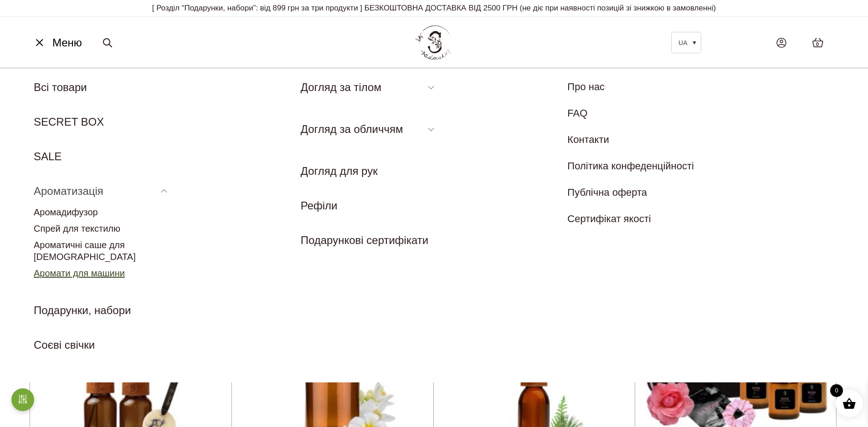  Describe the element at coordinates (434, 42) in the screenshot. I see `img: BY SADOVSKIY` at that location.